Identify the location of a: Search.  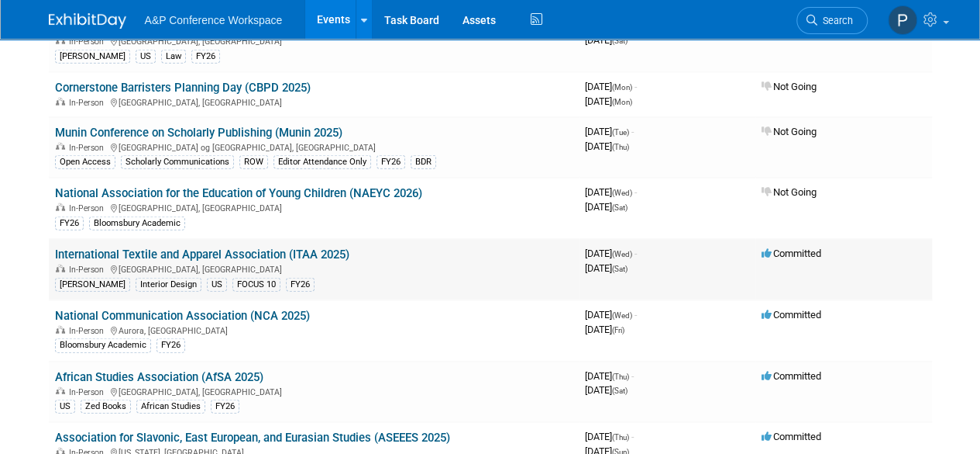
(832, 20).